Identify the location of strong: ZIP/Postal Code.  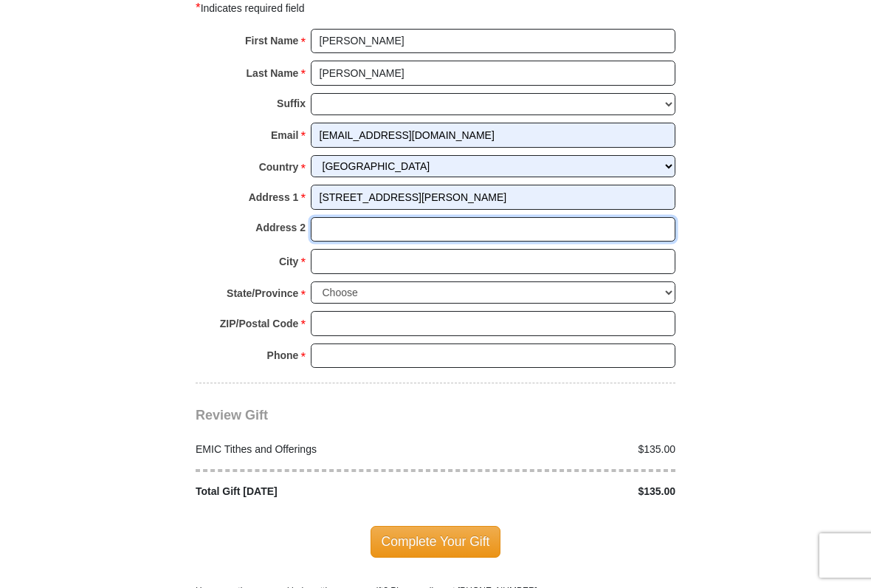
(259, 324).